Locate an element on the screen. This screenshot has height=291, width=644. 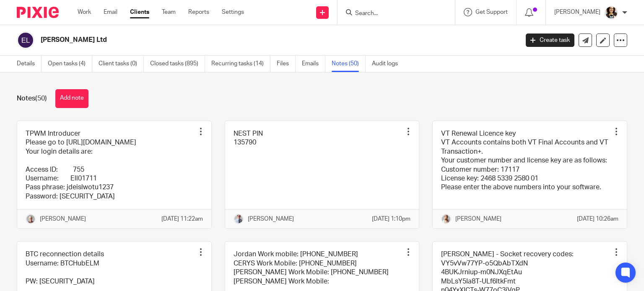
a: Recurring tasks (14) is located at coordinates (240, 63).